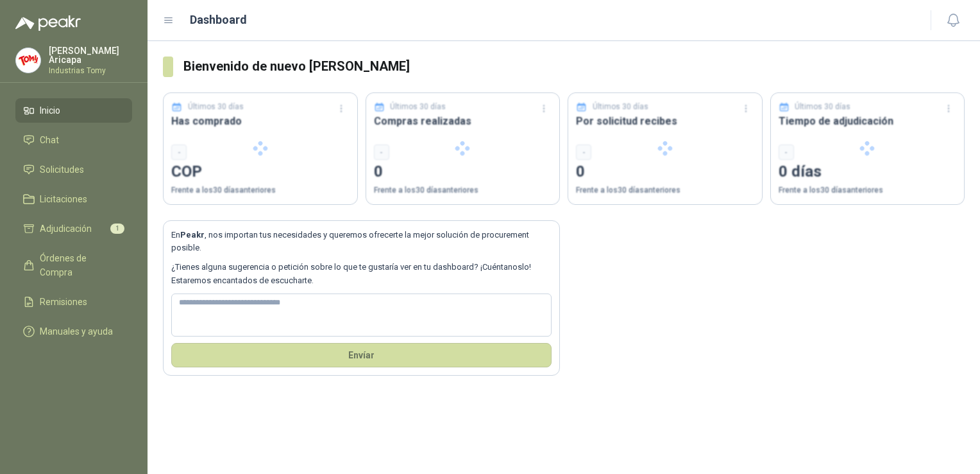 This screenshot has height=474, width=980. Describe the element at coordinates (361, 273) in the screenshot. I see `p: ¿Tienes alguna sugerencia o petición sobre lo que te gustaría ver en tu dashboard? ¡Cuéntanoslo! ...` at that location.